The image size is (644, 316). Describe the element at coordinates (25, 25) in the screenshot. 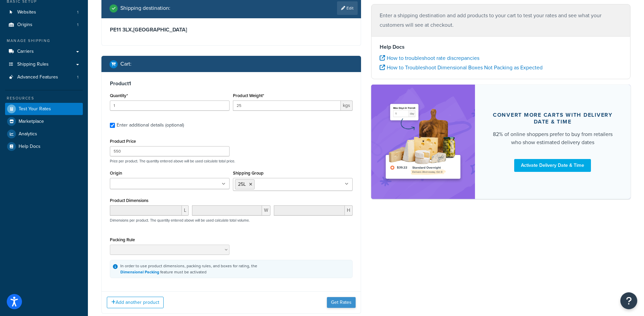

I see `span: Origins` at that location.